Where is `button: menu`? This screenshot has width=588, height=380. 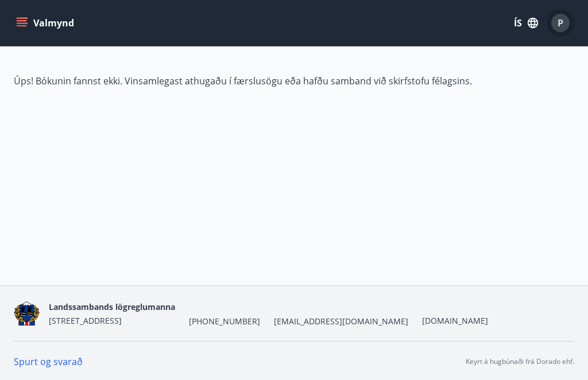
button: menu is located at coordinates (46, 23).